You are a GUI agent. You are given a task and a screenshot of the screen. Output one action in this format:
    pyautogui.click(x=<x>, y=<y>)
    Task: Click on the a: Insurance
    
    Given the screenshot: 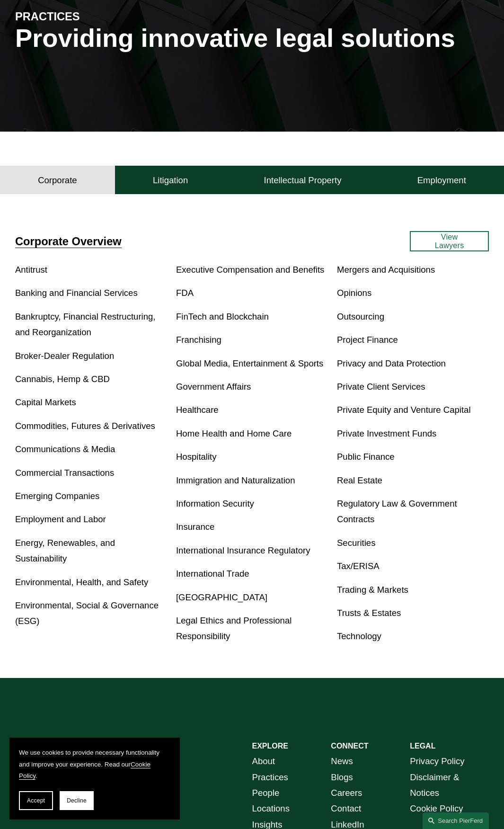 What is the action you would take?
    pyautogui.click(x=195, y=526)
    